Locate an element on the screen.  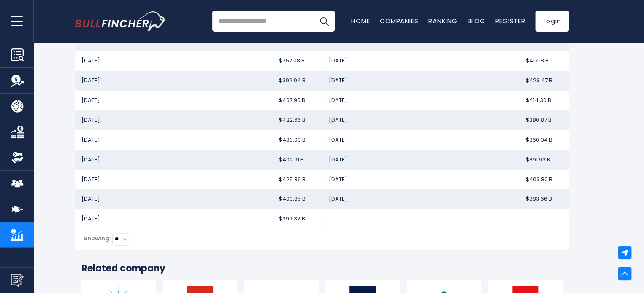
td: $402.91 B is located at coordinates (297, 160).